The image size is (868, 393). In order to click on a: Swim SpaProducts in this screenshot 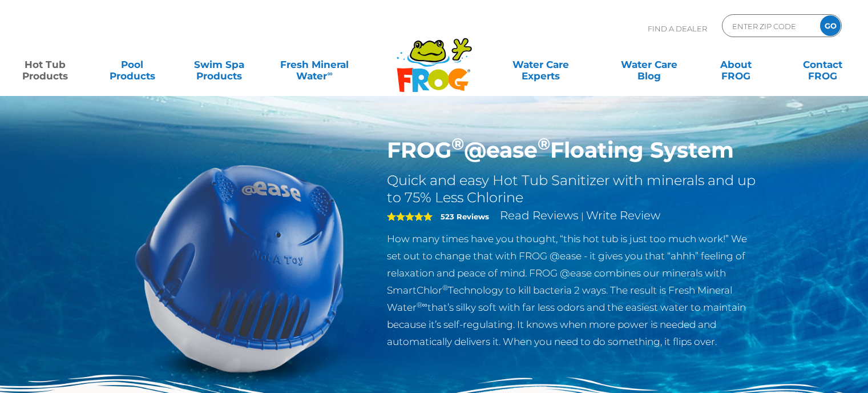, I will do `click(219, 65)`.